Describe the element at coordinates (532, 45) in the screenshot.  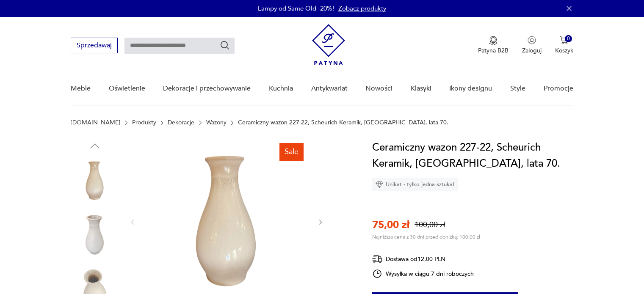
I see `button: Zaloguj` at that location.